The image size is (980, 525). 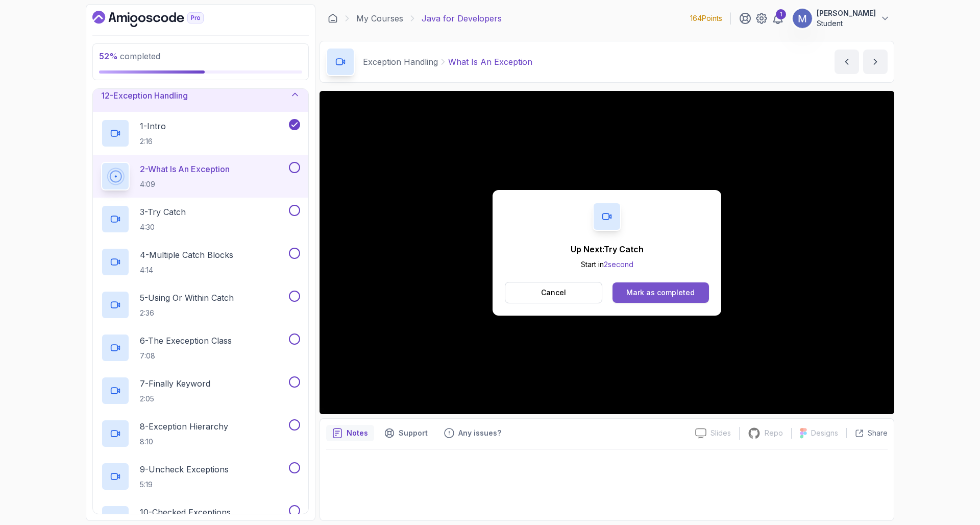 What do you see at coordinates (185, 512) in the screenshot?
I see `p: 10 - Checked Exceptions` at bounding box center [185, 512].